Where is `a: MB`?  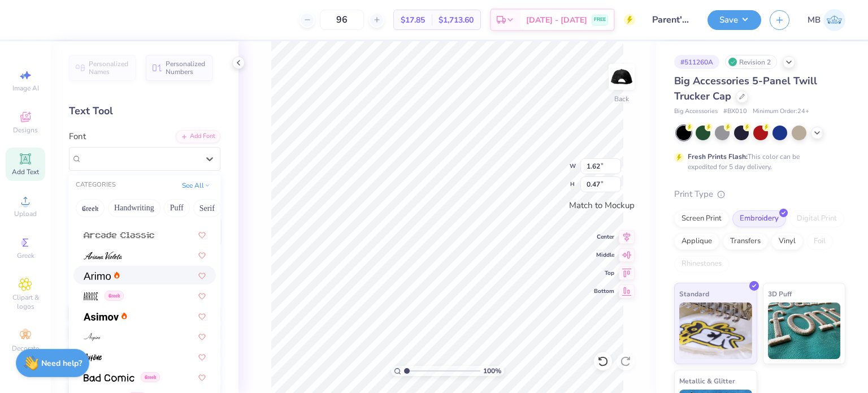
a: MB is located at coordinates (826, 20).